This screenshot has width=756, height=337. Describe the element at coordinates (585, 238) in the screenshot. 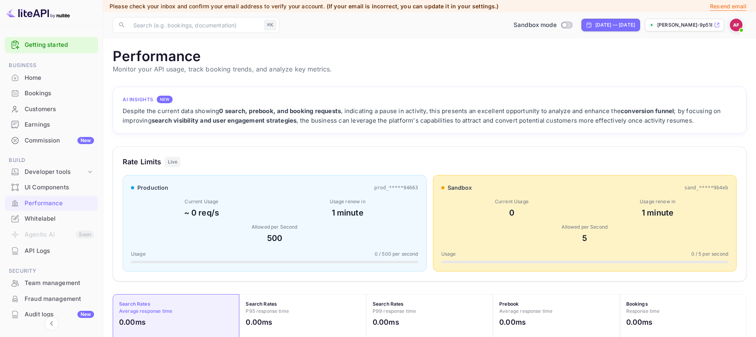

I see `div: 5` at that location.